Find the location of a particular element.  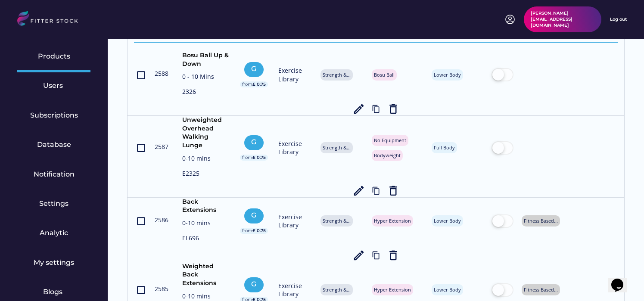

div: Bosu Ball is located at coordinates (384, 75).